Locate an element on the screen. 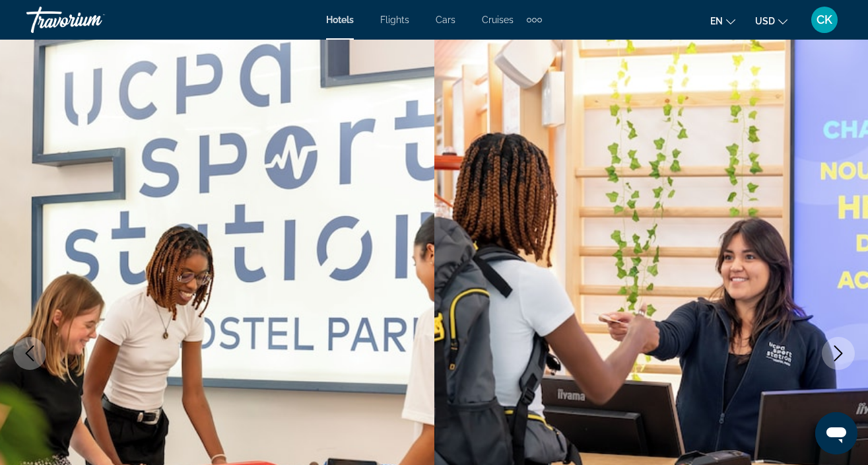 This screenshot has width=868, height=465. button: Previous image is located at coordinates (30, 353).